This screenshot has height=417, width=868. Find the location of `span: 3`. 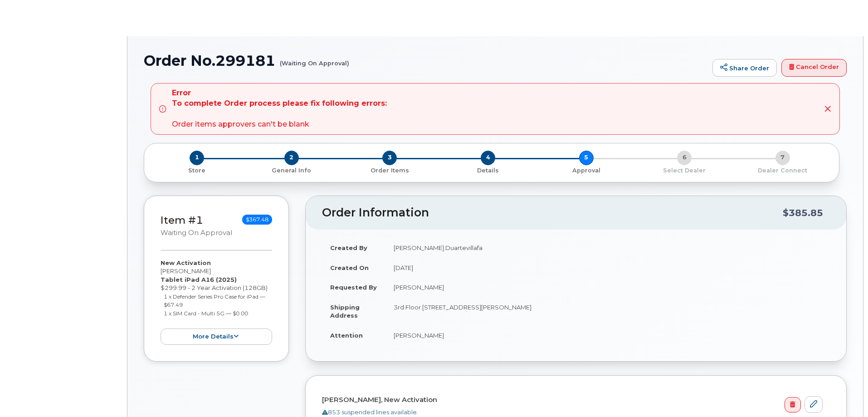

span: 3 is located at coordinates (389, 158).